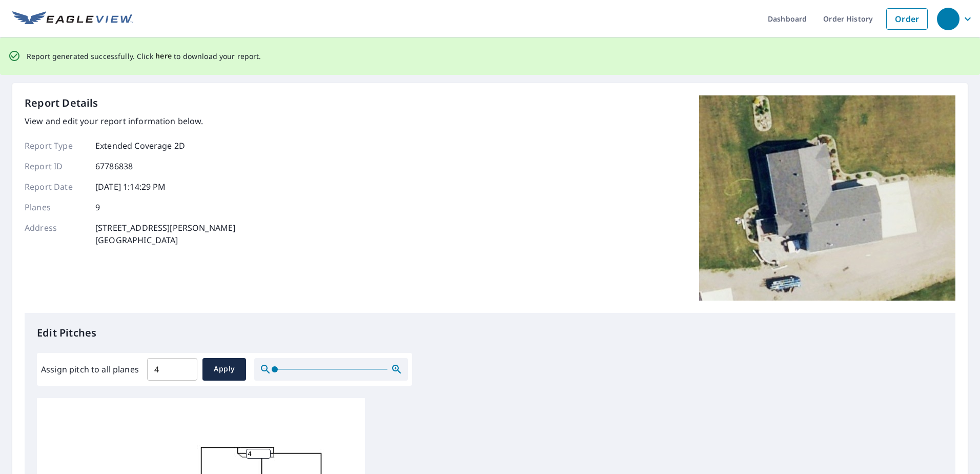 This screenshot has height=474, width=980. What do you see at coordinates (490, 332) in the screenshot?
I see `p: Edit Pitches` at bounding box center [490, 332].